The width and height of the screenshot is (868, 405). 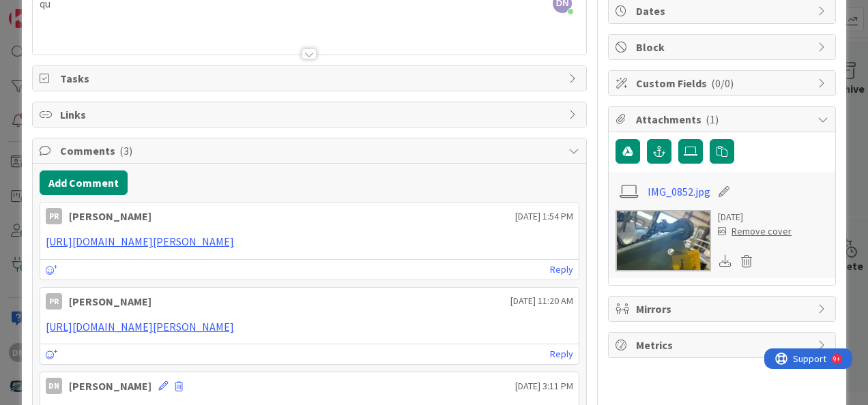 What do you see at coordinates (310, 115) in the screenshot?
I see `span: Links` at bounding box center [310, 115].